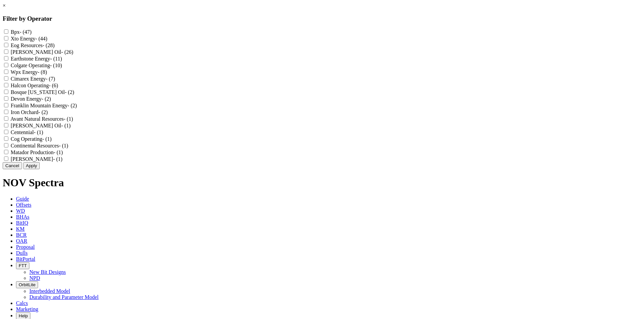 Image resolution: width=638 pixels, height=319 pixels. Describe the element at coordinates (22, 222) in the screenshot. I see `span: BitIQ` at that location.